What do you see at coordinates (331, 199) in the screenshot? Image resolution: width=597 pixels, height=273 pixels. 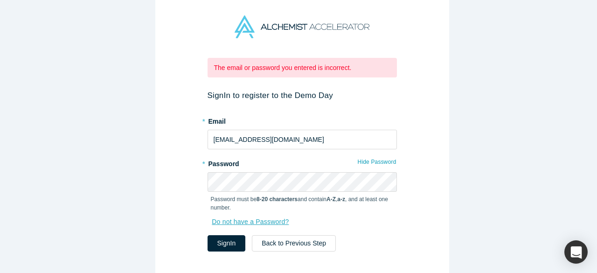 I see `strong: A-Z` at bounding box center [331, 199].